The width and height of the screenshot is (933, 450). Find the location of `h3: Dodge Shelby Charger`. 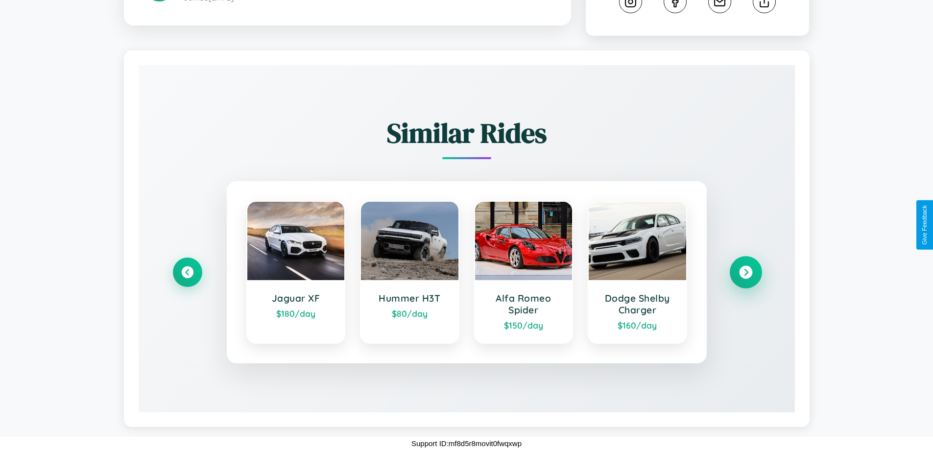

h3: Dodge Shelby Charger is located at coordinates (637, 304).